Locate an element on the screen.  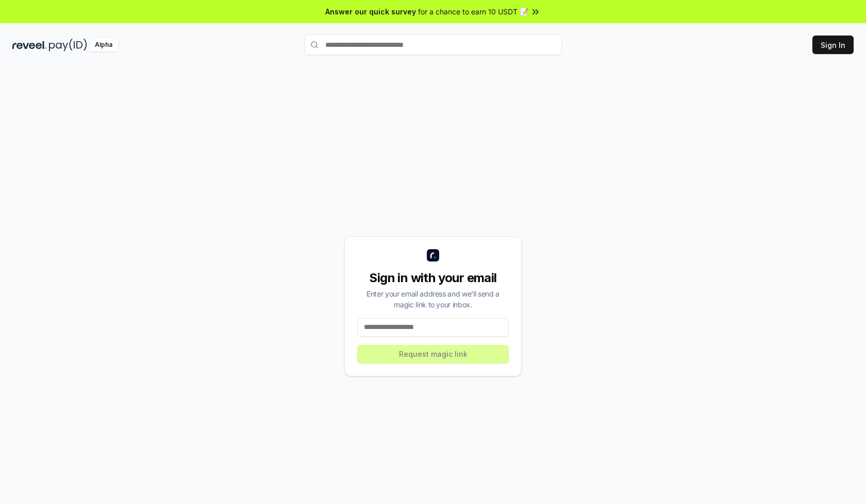
img: reveel_dark is located at coordinates (30, 44).